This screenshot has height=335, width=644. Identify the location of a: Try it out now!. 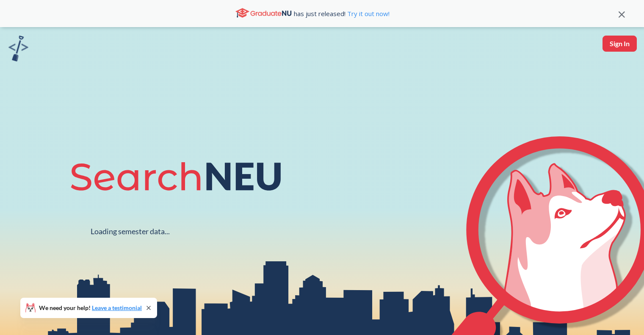
(367, 13).